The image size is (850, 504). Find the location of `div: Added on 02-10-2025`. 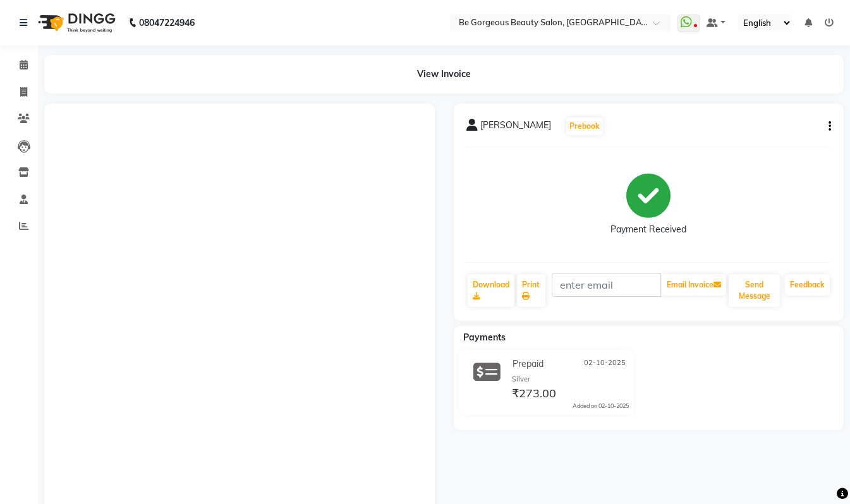

div: Added on 02-10-2025 is located at coordinates (600, 407).